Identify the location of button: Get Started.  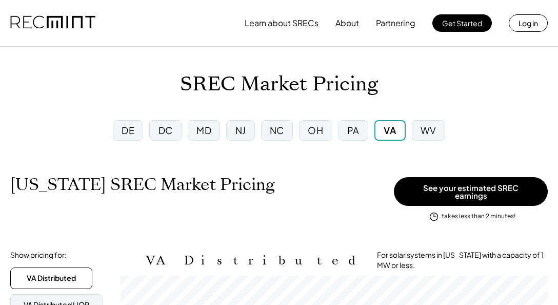
(462, 23).